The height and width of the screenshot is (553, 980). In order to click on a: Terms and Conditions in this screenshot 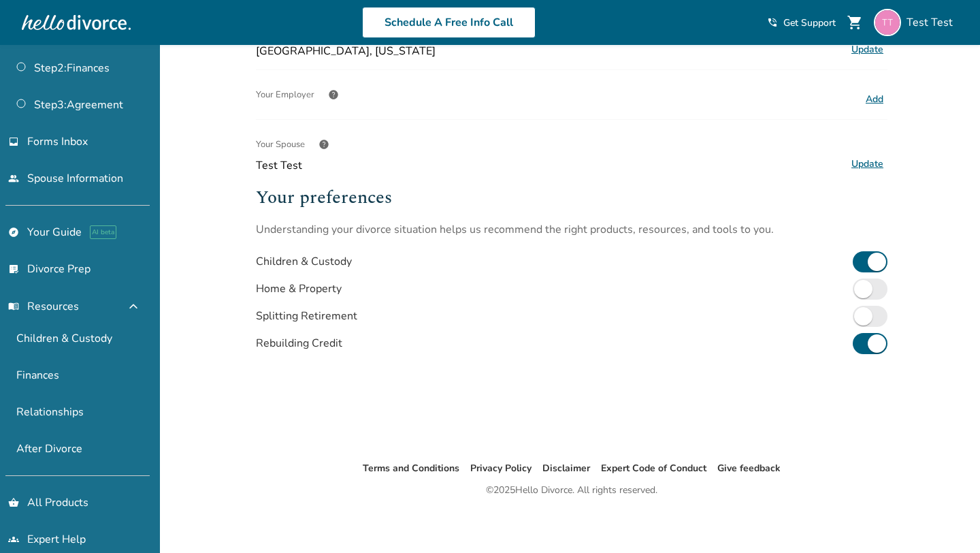, I will do `click(411, 467)`.